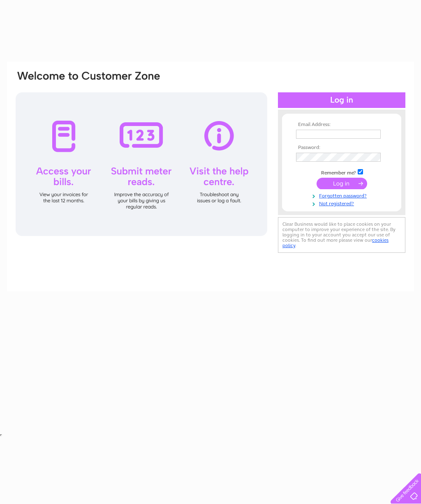 Image resolution: width=421 pixels, height=504 pixels. I want to click on td: Remember me?, so click(342, 172).